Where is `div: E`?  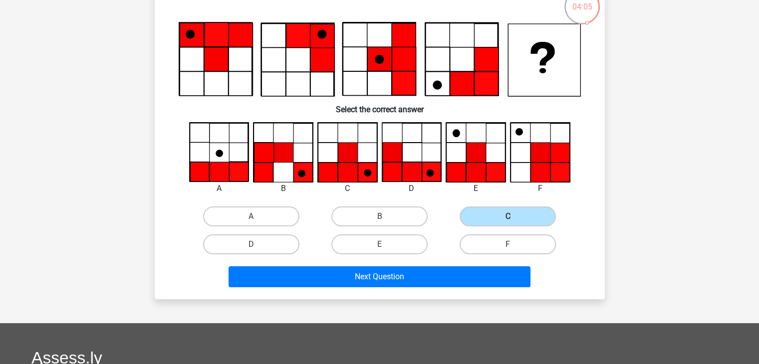
div: E is located at coordinates (476, 189).